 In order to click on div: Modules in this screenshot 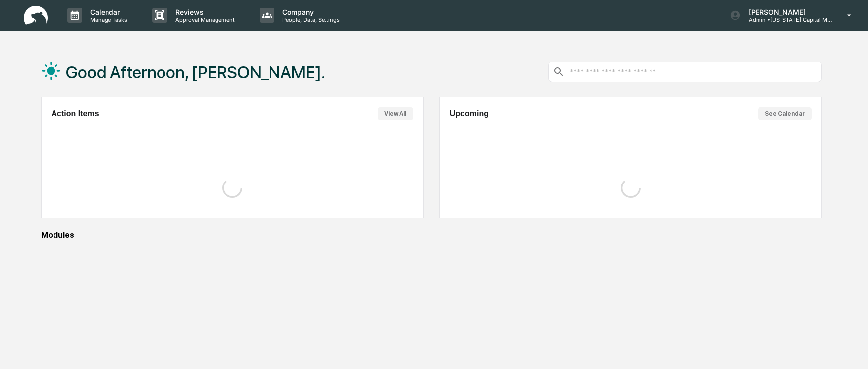, I will do `click(432, 234)`.